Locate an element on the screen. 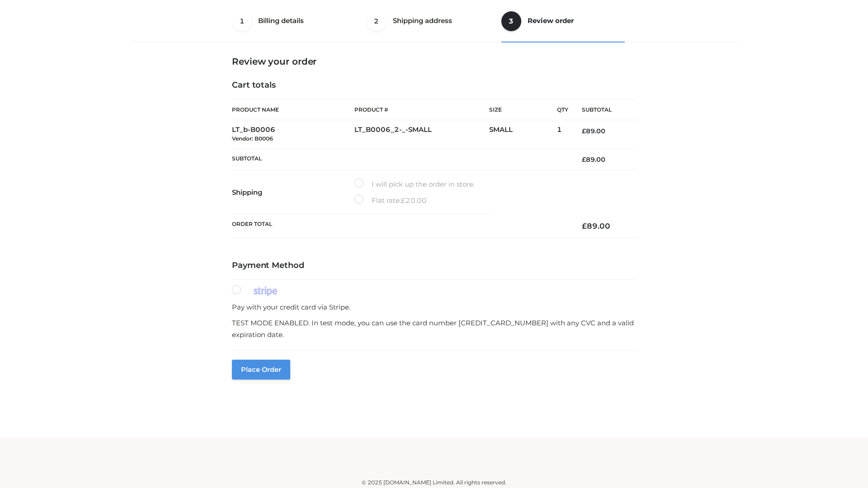 Image resolution: width=868 pixels, height=488 pixels. td: SMALL is located at coordinates (523, 134).